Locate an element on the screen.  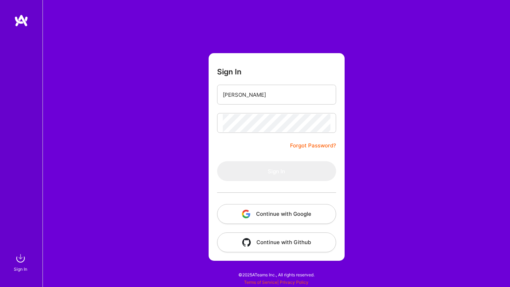
a: sign inSign In is located at coordinates (21, 261).